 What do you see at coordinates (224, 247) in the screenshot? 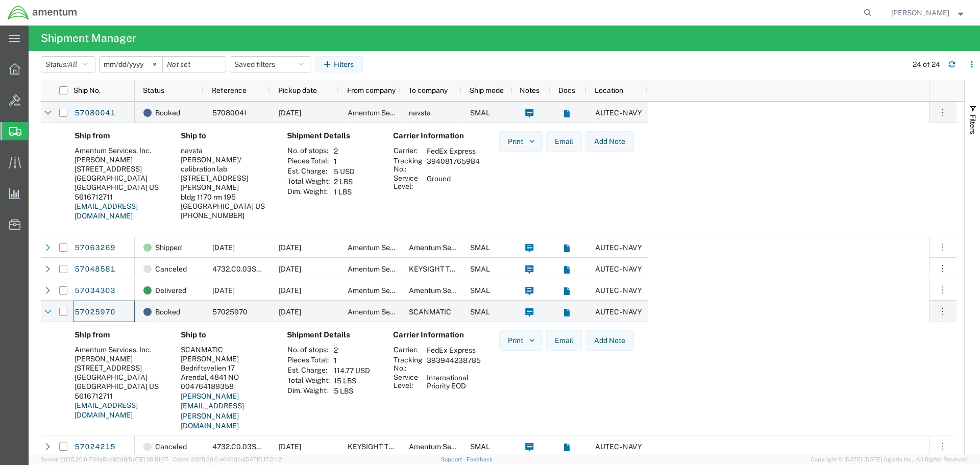
I see `span: 10-8-25` at bounding box center [224, 247].